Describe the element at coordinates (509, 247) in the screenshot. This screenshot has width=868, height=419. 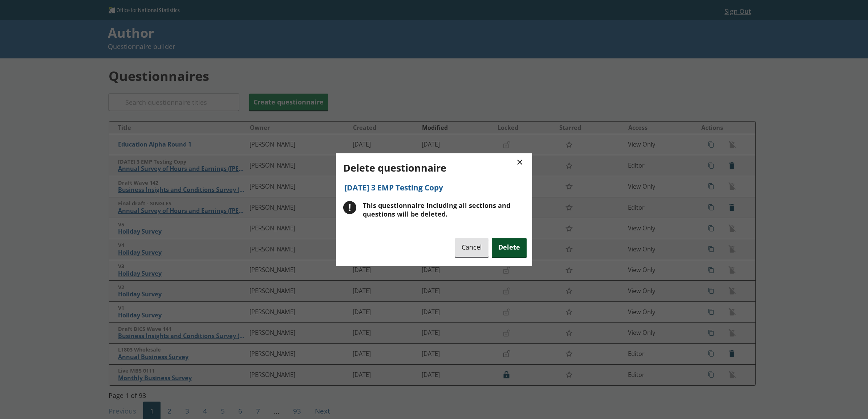
I see `span: Delete` at that location.